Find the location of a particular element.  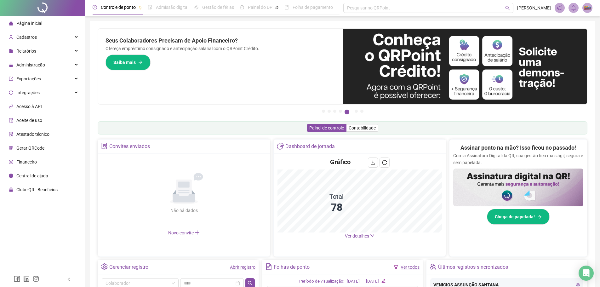

span: Financeiro is located at coordinates (26, 162).